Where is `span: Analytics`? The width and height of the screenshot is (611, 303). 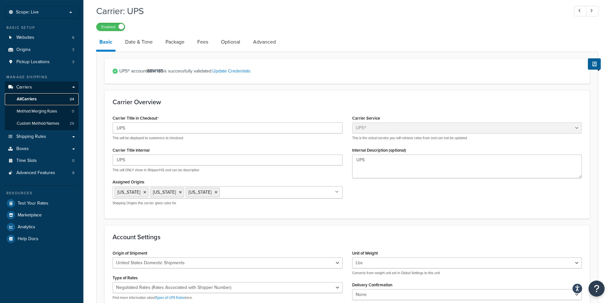
span: Analytics is located at coordinates (26, 227).